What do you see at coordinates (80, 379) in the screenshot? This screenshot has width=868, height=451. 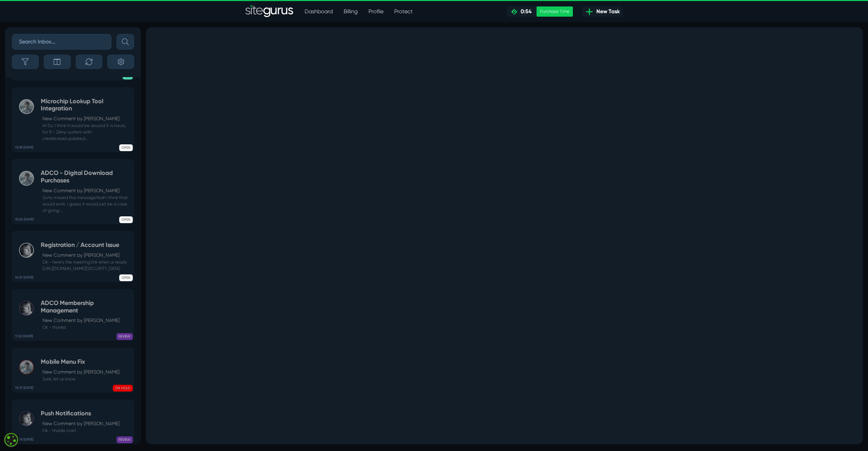 I see `small: Sure, let us know.` at bounding box center [80, 379].